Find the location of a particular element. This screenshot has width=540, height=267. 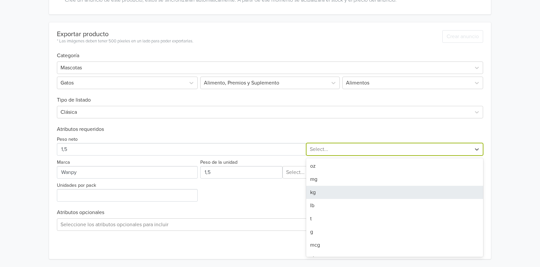

div: kg is located at coordinates (394, 192).